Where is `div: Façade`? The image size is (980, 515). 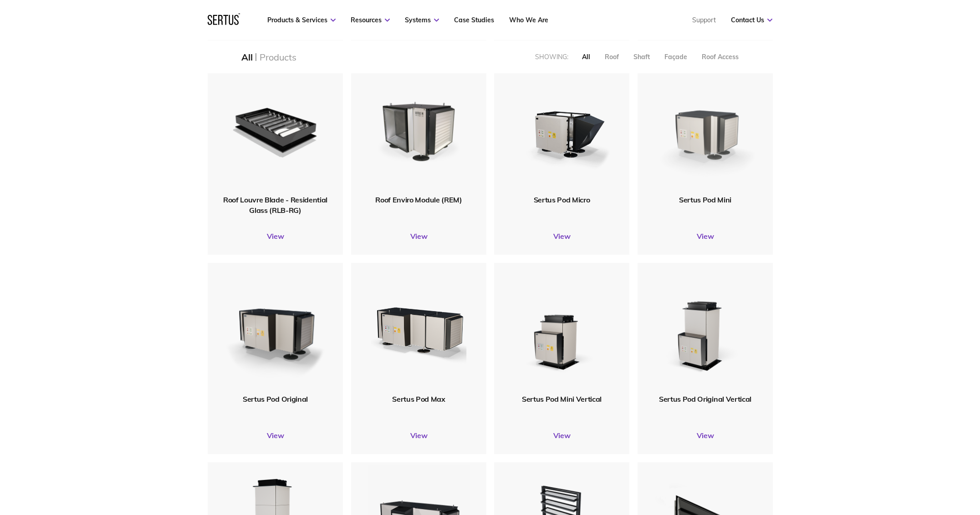
div: Façade is located at coordinates (676, 57).